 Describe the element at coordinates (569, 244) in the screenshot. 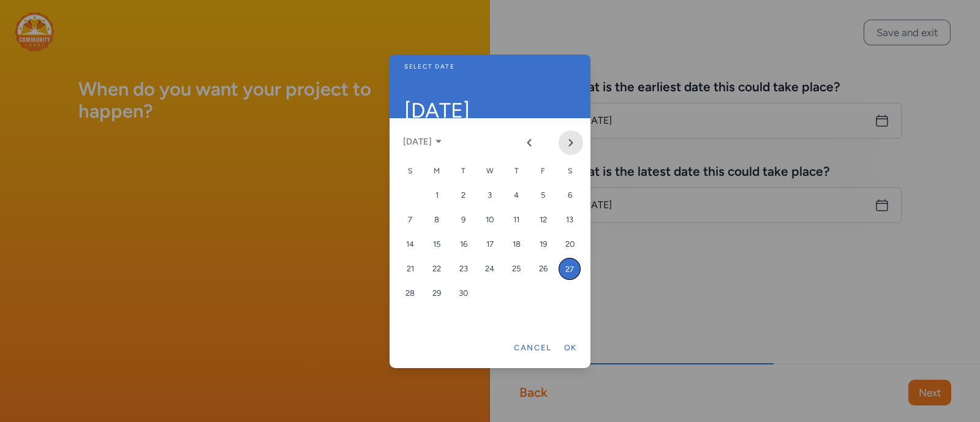

I see `td: Sat Sep 20 2025 00:00:00 GMT-0700 (GMT-07:00)` at that location.